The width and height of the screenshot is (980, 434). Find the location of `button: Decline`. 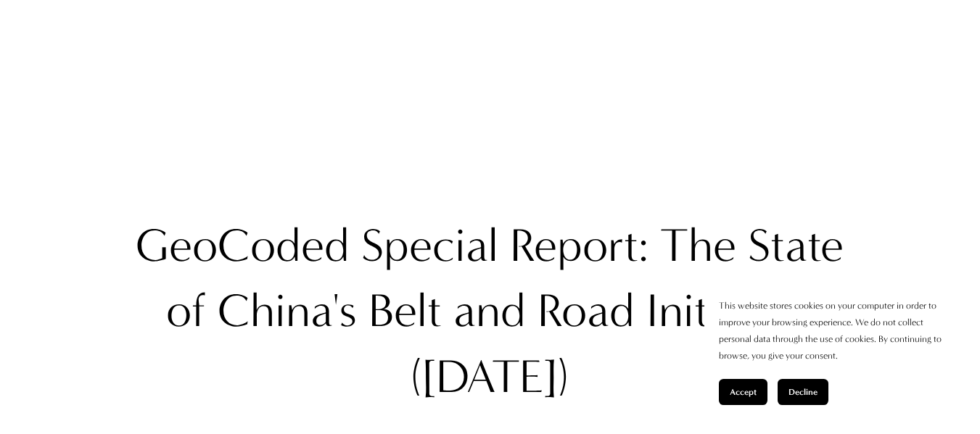

button: Decline is located at coordinates (804, 392).